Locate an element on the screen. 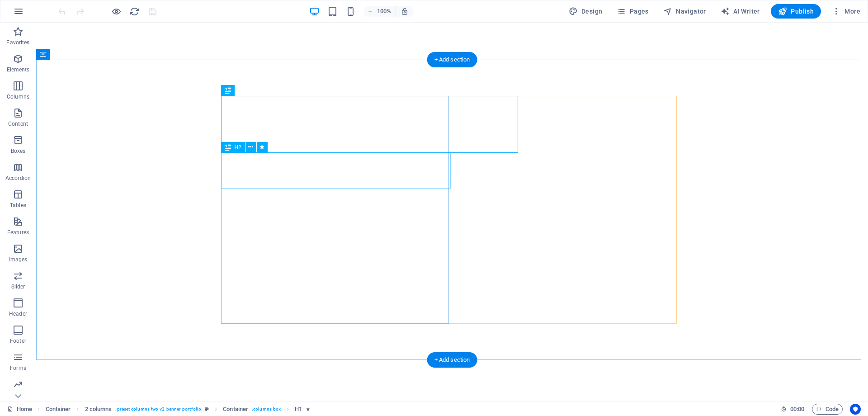 The width and height of the screenshot is (868, 416). h6: Session time is located at coordinates (792, 409).